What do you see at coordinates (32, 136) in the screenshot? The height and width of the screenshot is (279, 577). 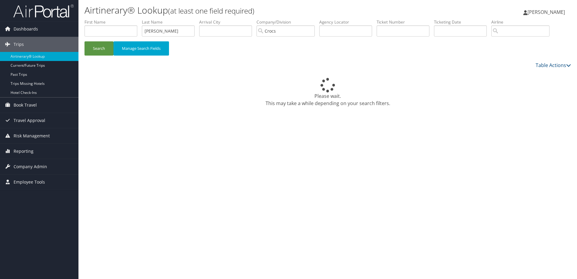 I see `span: Risk Management` at bounding box center [32, 136].